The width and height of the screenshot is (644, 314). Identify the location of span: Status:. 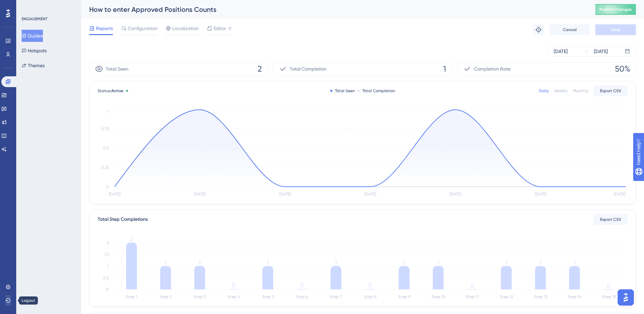
(111, 91).